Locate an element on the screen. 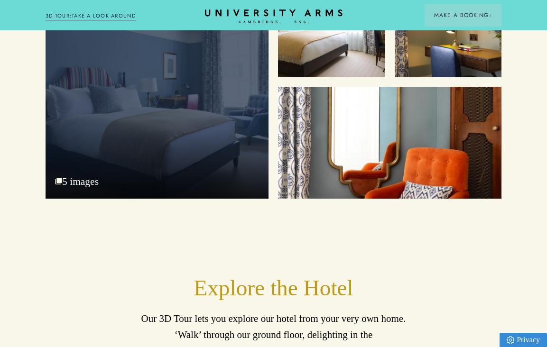 The image size is (547, 347). img: Privacy is located at coordinates (510, 340).